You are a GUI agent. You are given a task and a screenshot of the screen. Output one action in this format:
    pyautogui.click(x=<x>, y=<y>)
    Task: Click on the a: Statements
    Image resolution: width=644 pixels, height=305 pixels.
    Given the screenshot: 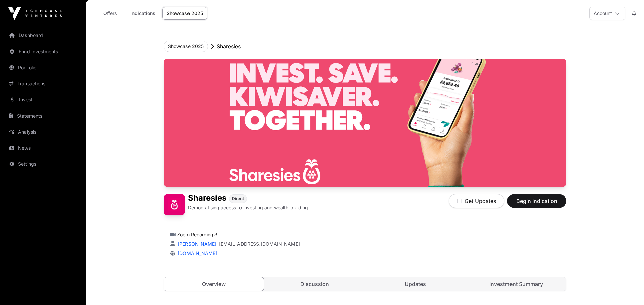 What is the action you would take?
    pyautogui.click(x=43, y=116)
    